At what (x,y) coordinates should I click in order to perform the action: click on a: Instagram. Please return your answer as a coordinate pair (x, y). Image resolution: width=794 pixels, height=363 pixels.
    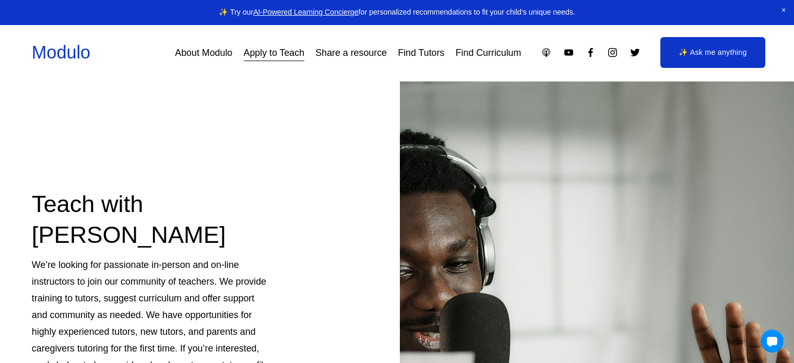
    Looking at the image, I should click on (613, 52).